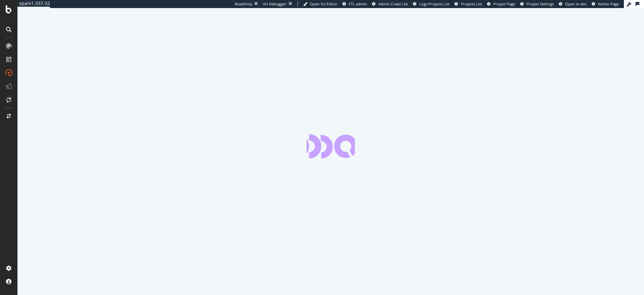 The width and height of the screenshot is (644, 295). I want to click on span: Projects List, so click(471, 3).